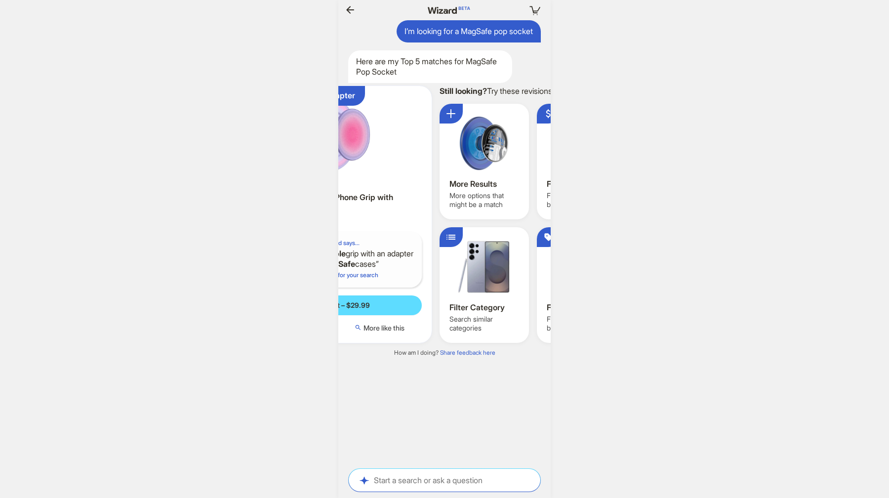 The image size is (889, 498). I want to click on div: Here are my Top 5 matches for MagSafe Pop Socket, so click(430, 67).